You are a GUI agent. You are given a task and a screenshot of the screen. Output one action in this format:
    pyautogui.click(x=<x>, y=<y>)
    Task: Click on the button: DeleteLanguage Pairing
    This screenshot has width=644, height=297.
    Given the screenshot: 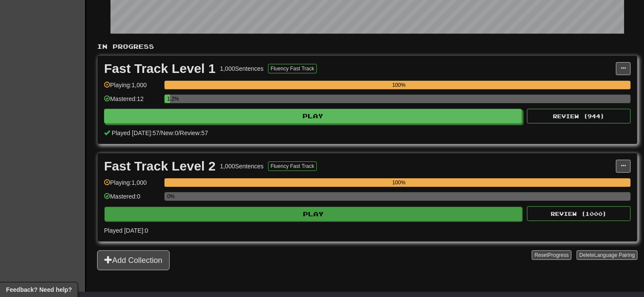 What is the action you would take?
    pyautogui.click(x=607, y=255)
    